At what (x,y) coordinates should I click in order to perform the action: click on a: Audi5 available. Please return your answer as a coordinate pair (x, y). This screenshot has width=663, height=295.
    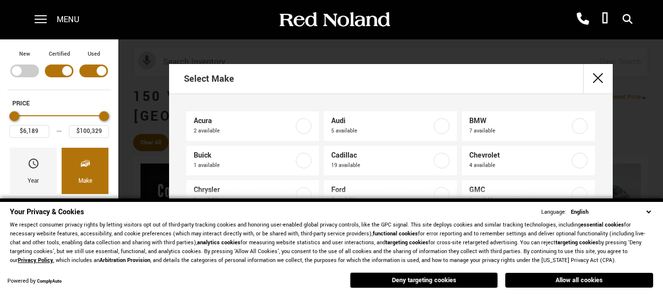
    Looking at the image, I should click on (390, 126).